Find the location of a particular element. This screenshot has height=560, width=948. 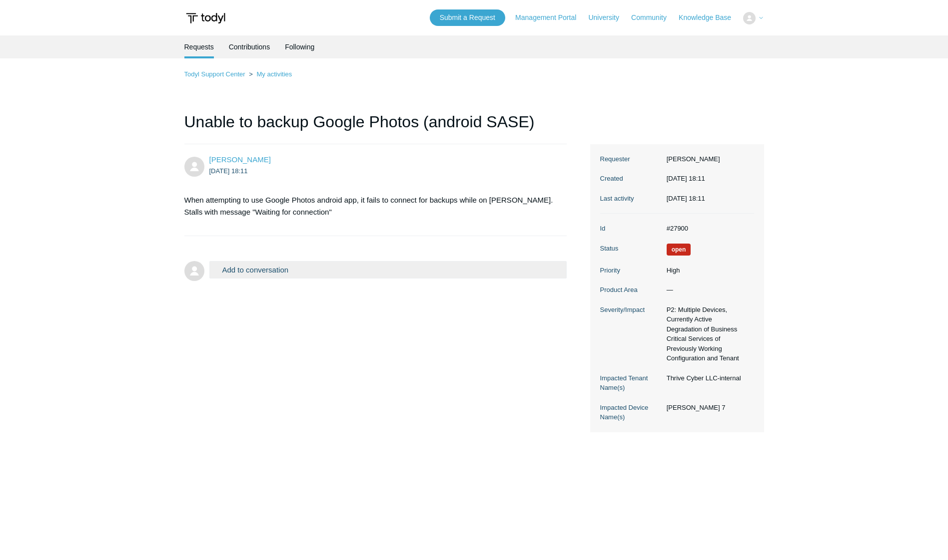

dt: Last activity is located at coordinates (631, 199).